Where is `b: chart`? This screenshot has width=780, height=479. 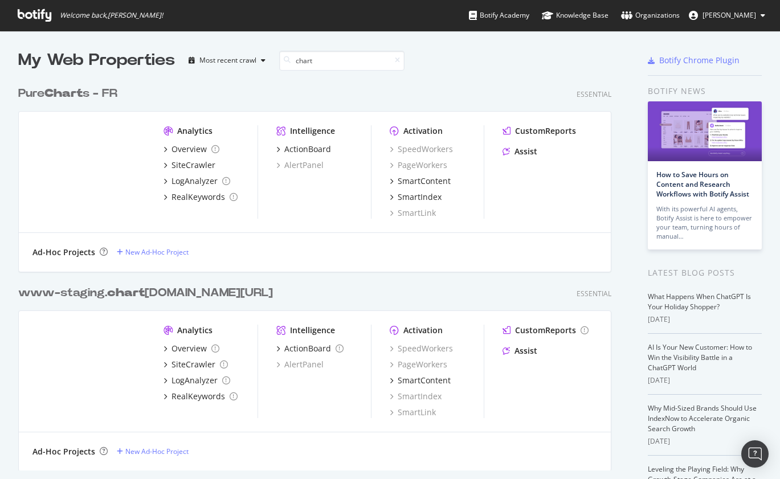
b: chart is located at coordinates (126, 293).